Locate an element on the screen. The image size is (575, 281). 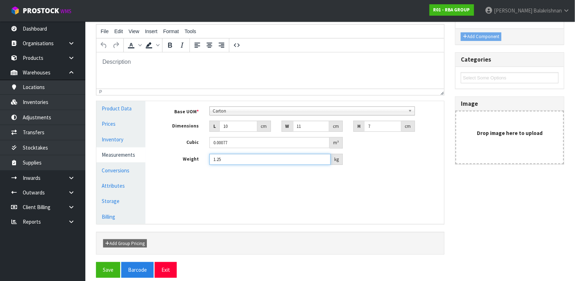
button: Source code is located at coordinates (237, 45).